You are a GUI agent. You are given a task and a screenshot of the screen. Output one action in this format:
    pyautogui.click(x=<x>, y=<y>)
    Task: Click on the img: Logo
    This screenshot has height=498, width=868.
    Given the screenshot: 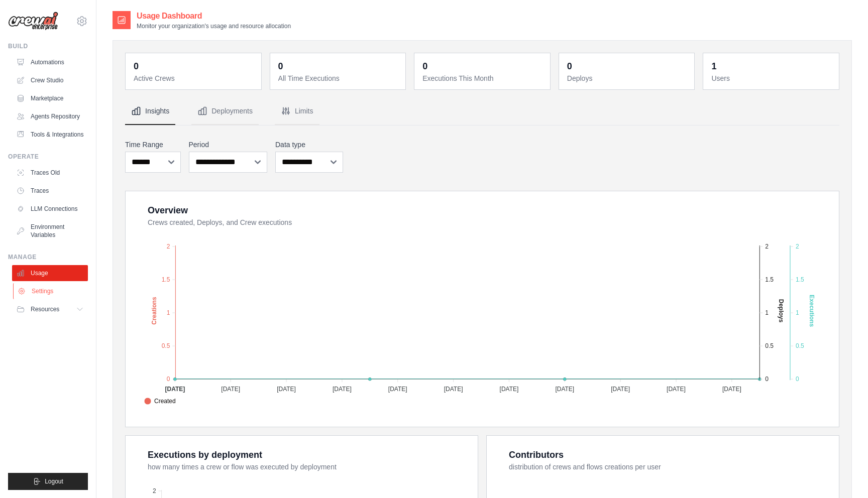 What is the action you would take?
    pyautogui.click(x=33, y=21)
    